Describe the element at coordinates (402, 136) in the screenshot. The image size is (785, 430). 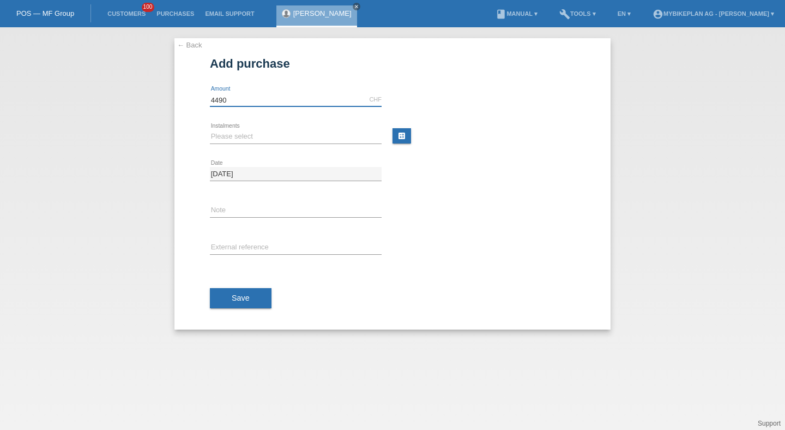
I see `i: calculate` at that location.